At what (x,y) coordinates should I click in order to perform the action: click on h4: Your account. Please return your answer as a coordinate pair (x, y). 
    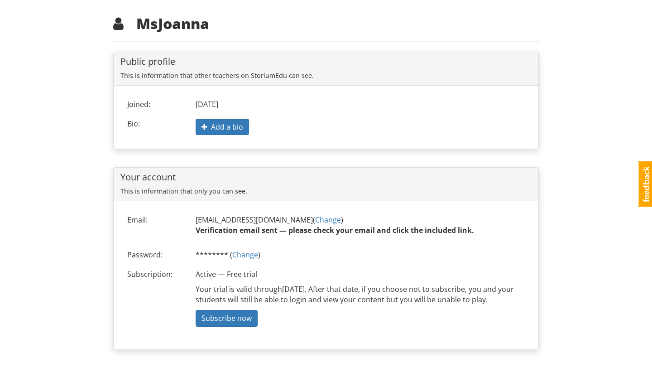
    Looking at the image, I should click on (326, 177).